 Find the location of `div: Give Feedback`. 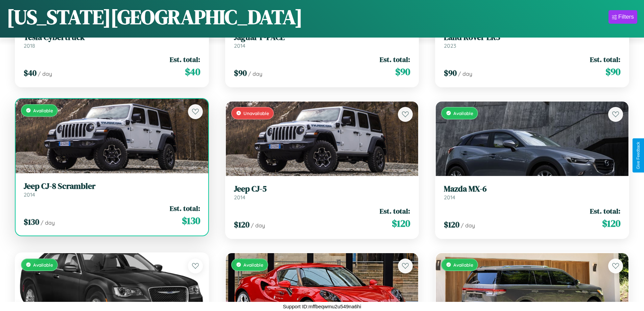

div: Give Feedback is located at coordinates (638, 155).